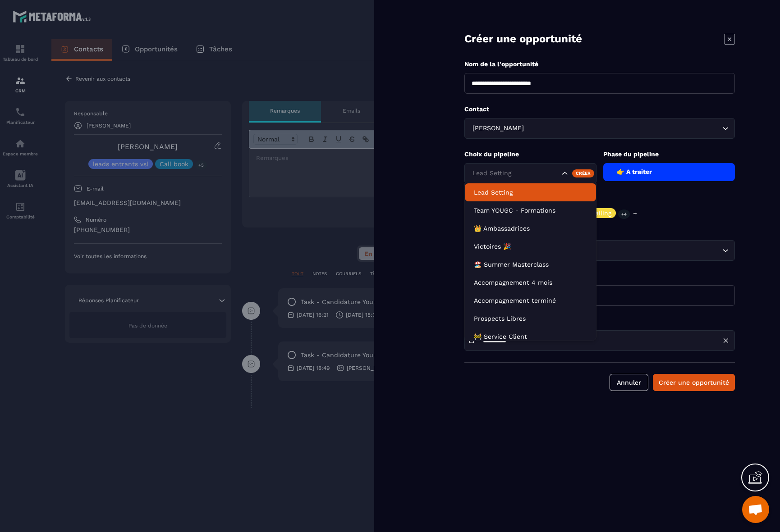 The width and height of the screenshot is (780, 532). What do you see at coordinates (530, 319) in the screenshot?
I see `p: Prospects Libres` at bounding box center [530, 319].